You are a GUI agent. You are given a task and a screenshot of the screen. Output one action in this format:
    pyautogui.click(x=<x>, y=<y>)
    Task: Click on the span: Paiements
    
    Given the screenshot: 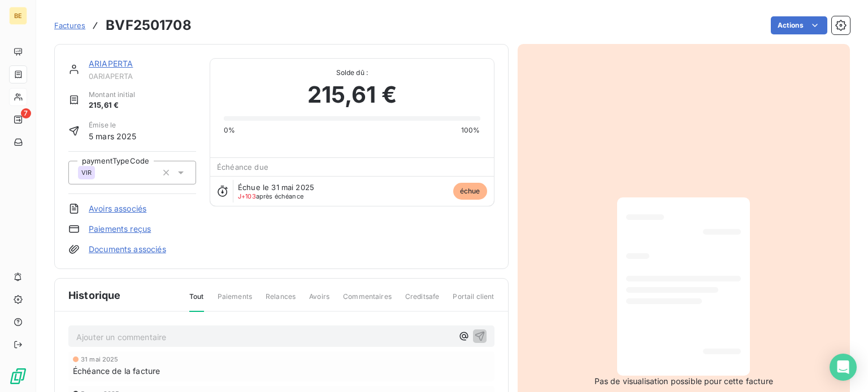 What is the action you would take?
    pyautogui.click(x=235, y=302)
    